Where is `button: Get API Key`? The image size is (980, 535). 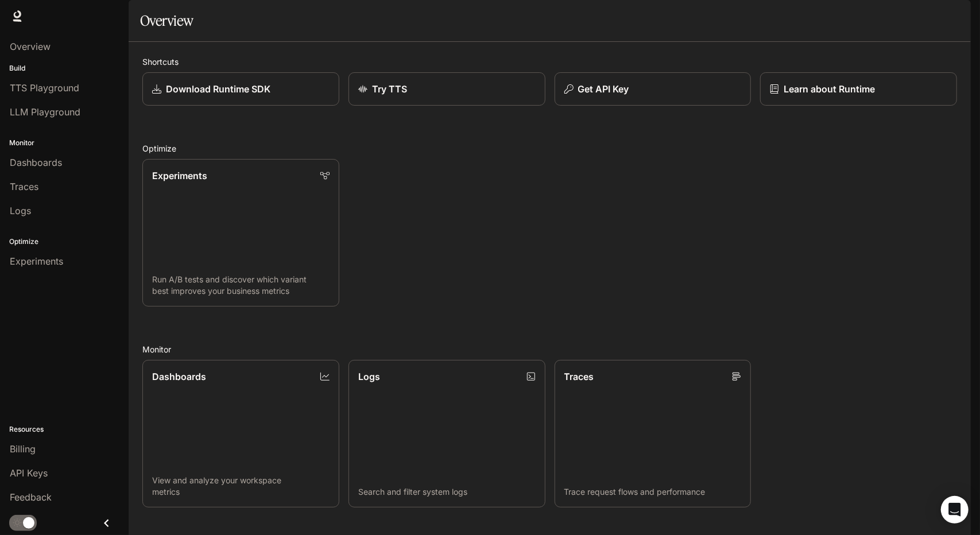
button: Get API Key is located at coordinates (653, 89).